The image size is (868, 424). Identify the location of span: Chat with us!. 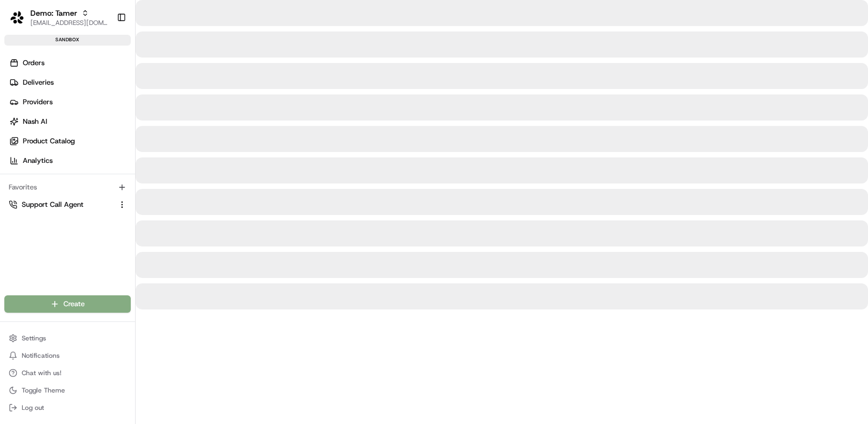
(41, 372).